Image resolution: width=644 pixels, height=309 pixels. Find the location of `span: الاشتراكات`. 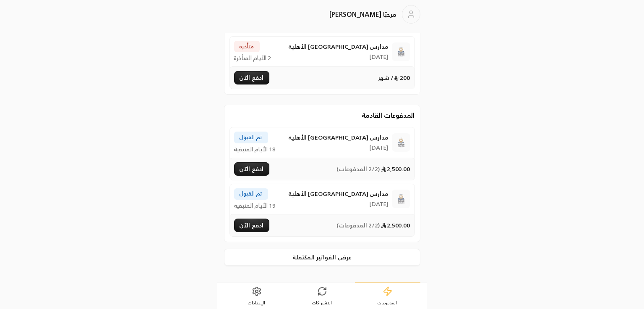

span: الاشتراكات is located at coordinates (322, 302).